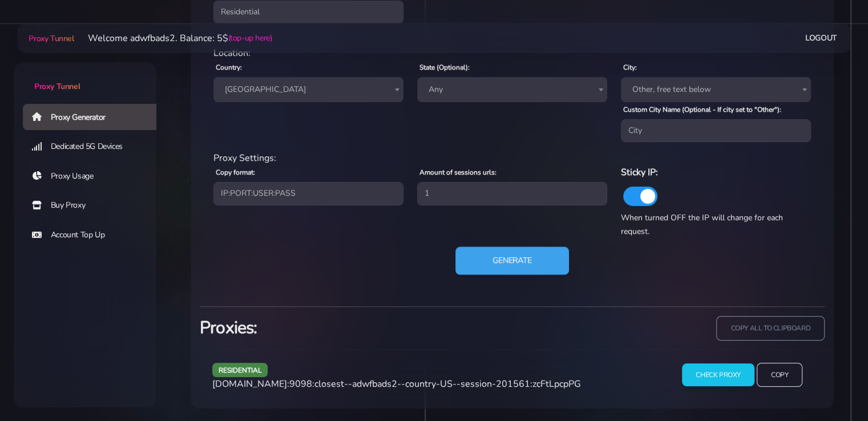 Image resolution: width=868 pixels, height=421 pixels. I want to click on span: When turned OFF the IP will change for each request., so click(702, 224).